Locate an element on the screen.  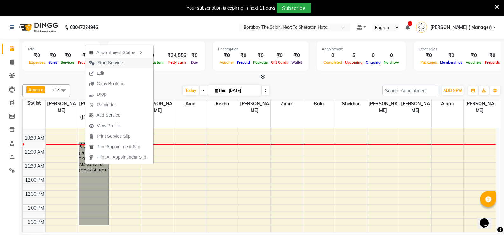
div: Appointment Status is located at coordinates (119, 52).